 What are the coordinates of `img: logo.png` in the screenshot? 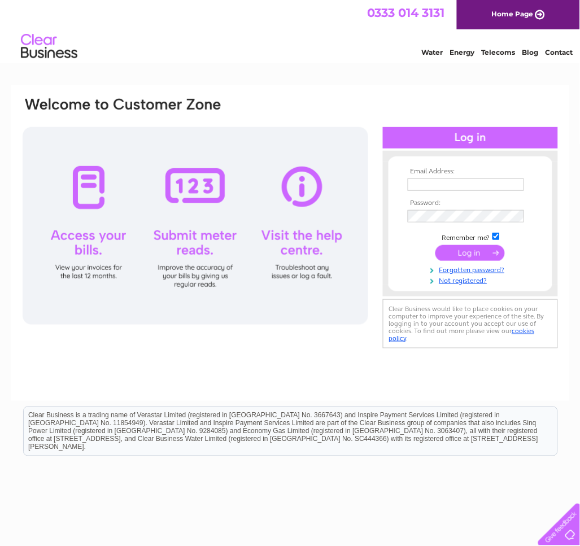 It's located at (49, 46).